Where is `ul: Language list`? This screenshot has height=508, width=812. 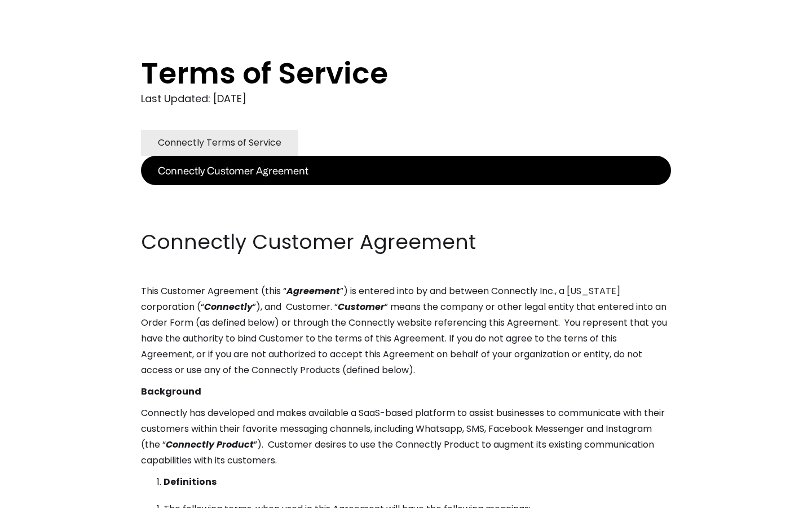 ul: Language list is located at coordinates (45, 496).